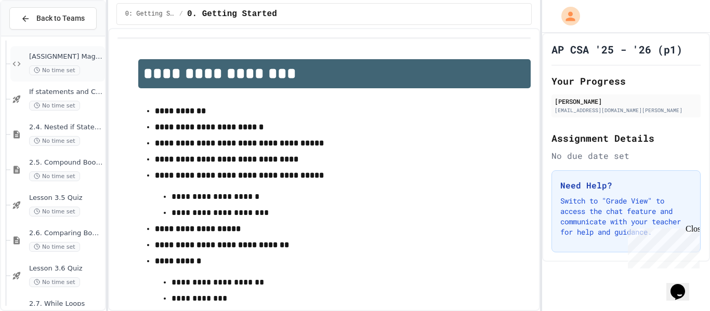  What do you see at coordinates (66, 163) in the screenshot?
I see `span: 2.5. Compound Boolean Expressions` at bounding box center [66, 163].